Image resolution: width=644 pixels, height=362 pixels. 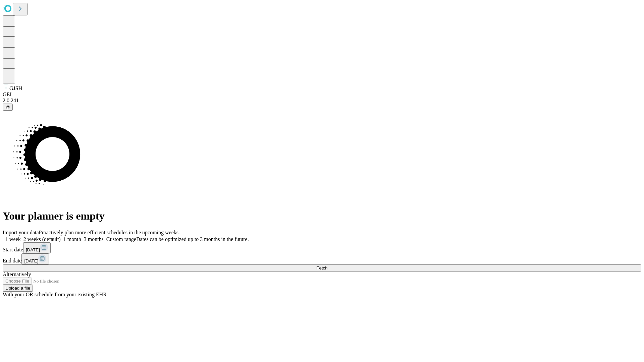 I want to click on span: Import your data, so click(x=21, y=232).